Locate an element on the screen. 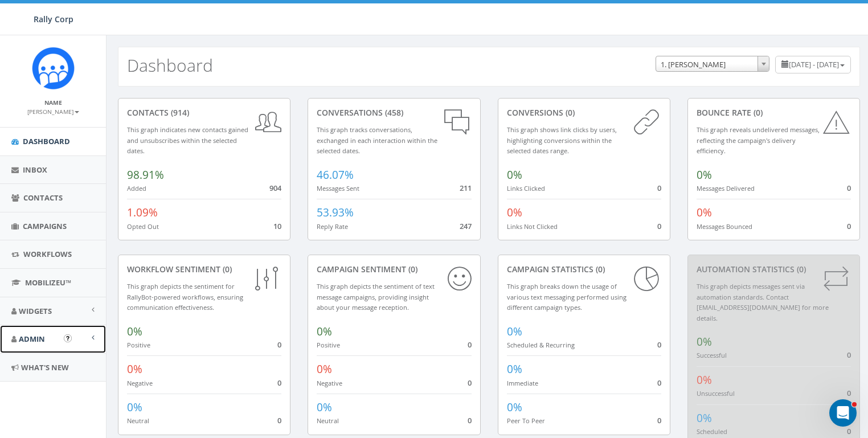  span: 1.09% is located at coordinates (142, 213).